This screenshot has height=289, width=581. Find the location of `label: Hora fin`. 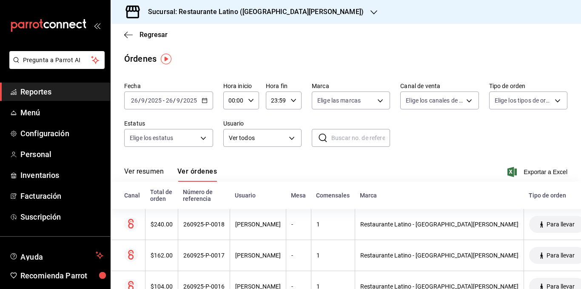

label: Hora fin is located at coordinates (284, 86).